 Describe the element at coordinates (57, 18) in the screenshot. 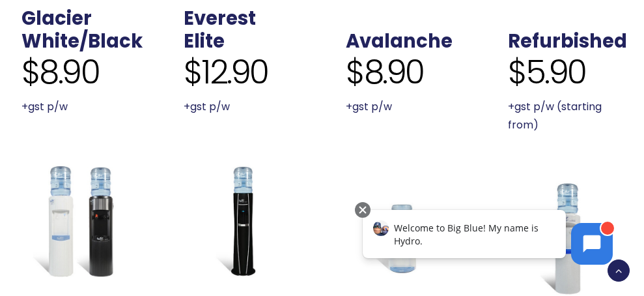

I see `a: Glacier` at that location.